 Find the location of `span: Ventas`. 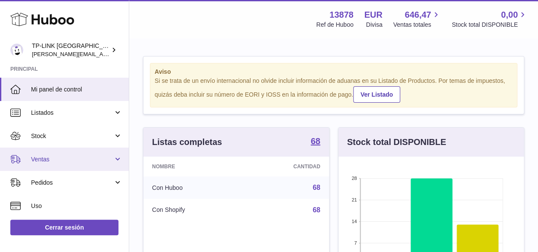

span: Ventas is located at coordinates (72, 159).